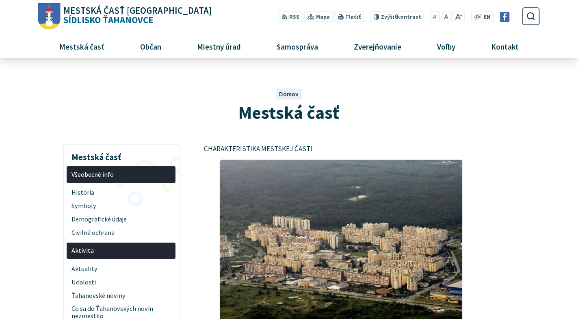 The image size is (578, 319). Describe the element at coordinates (121, 219) in the screenshot. I see `a: Demografické údaje` at that location.